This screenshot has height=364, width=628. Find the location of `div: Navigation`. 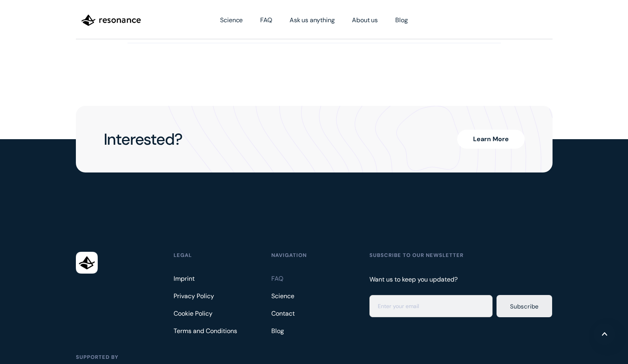

div: Navigation is located at coordinates (289, 256).